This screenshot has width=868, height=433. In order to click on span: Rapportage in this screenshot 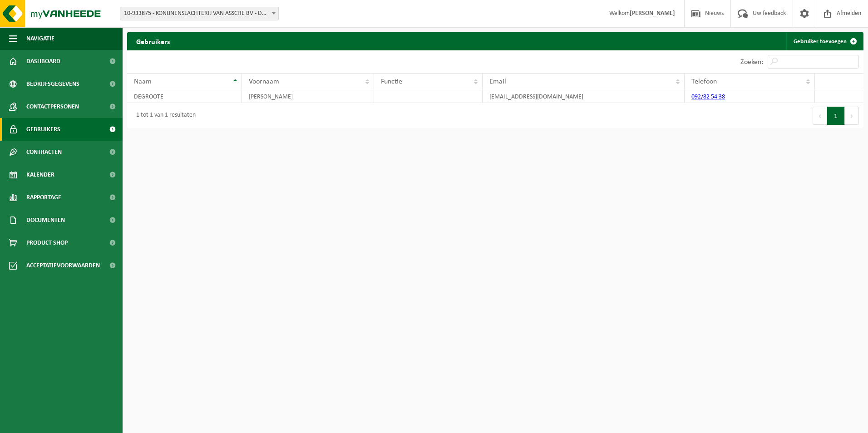, I will do `click(43, 197)`.